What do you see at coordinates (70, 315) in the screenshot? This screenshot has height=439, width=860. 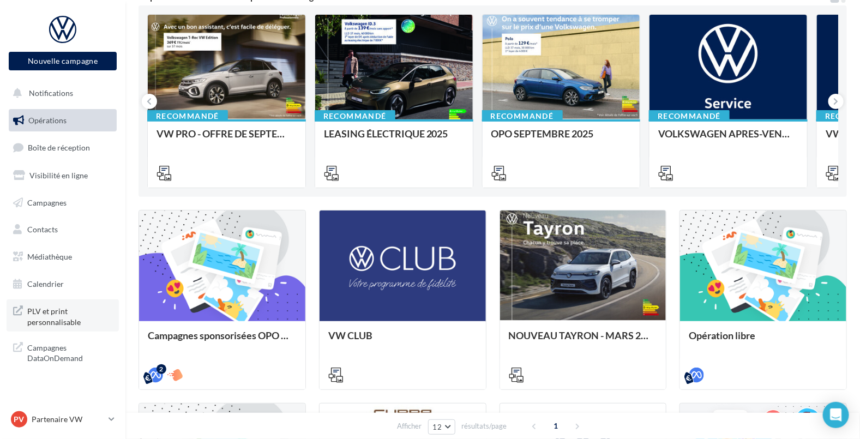 I see `span: PLV et print personnalisable` at bounding box center [70, 315].